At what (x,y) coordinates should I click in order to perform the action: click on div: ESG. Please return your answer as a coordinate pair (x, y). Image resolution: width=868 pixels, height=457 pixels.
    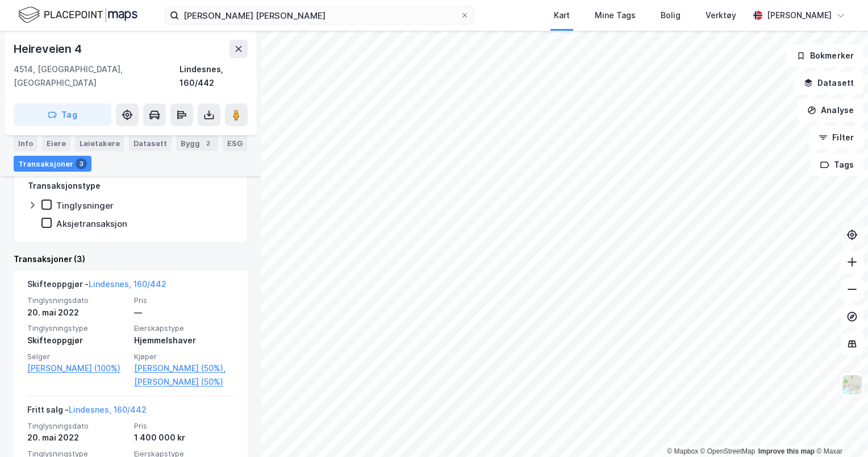
    Looking at the image, I should click on (235, 143).